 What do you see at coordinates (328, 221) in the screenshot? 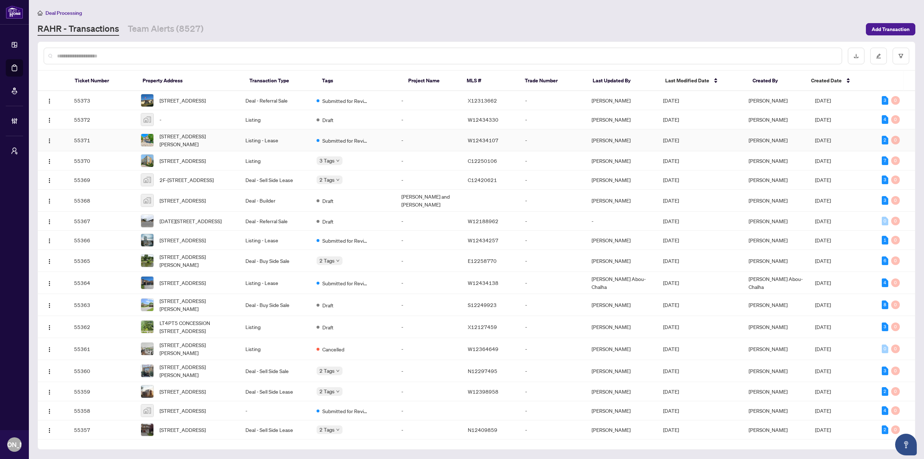
I see `span: Draft` at bounding box center [328, 221].